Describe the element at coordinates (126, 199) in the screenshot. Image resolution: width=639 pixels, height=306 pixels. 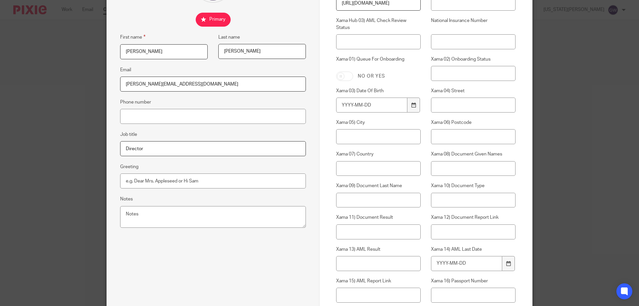
I see `label: Notes` at that location.